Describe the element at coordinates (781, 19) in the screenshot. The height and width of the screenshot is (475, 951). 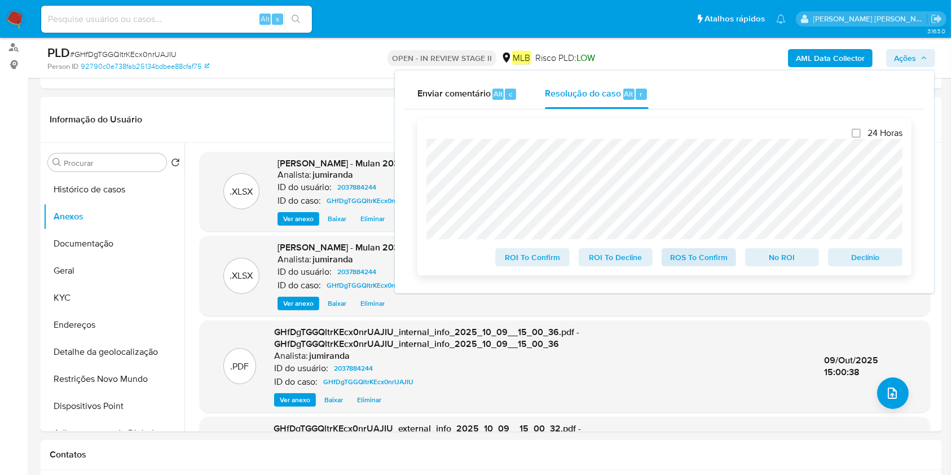
I see `a: Notificações` at that location.